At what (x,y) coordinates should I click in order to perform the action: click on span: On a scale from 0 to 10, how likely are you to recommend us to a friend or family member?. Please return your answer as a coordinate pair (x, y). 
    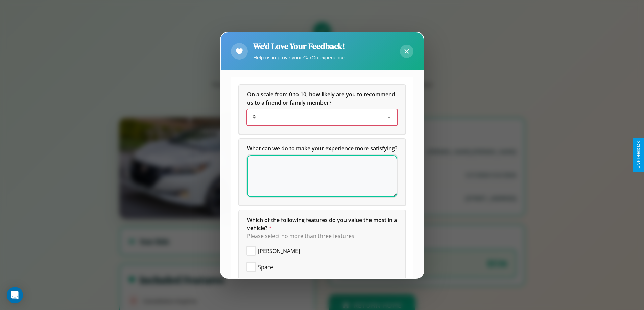
    Looking at the image, I should click on (322, 98).